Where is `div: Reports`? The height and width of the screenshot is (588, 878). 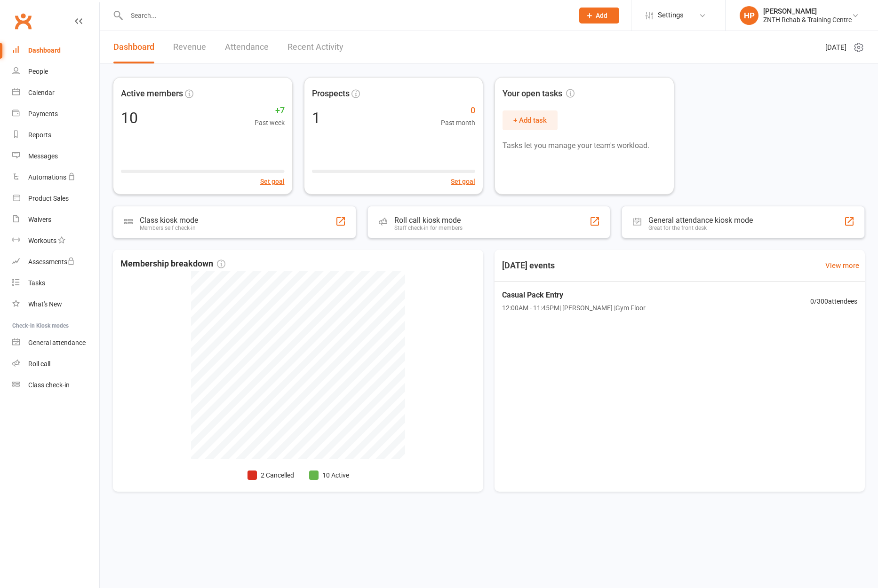 div: Reports is located at coordinates (40, 135).